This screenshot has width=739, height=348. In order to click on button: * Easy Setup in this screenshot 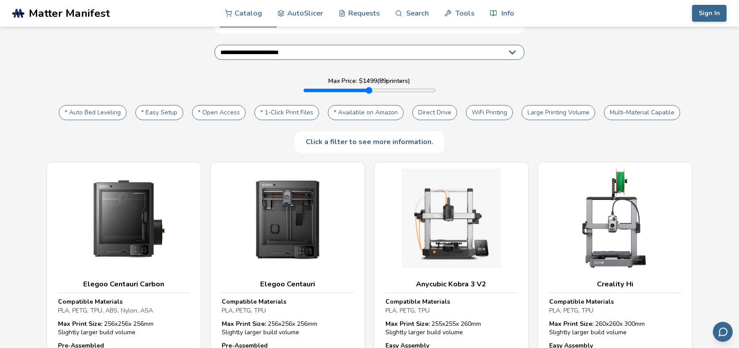, I will do `click(159, 112)`.